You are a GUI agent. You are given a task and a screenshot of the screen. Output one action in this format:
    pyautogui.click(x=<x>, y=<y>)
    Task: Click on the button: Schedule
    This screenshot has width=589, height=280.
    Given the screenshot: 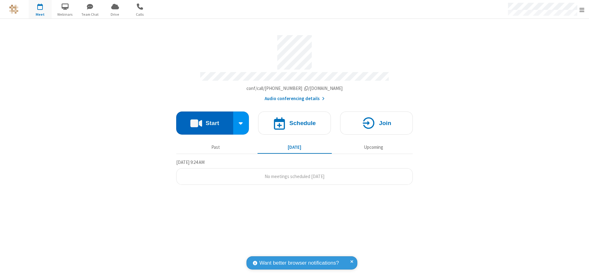 What is the action you would take?
    pyautogui.click(x=294, y=123)
    